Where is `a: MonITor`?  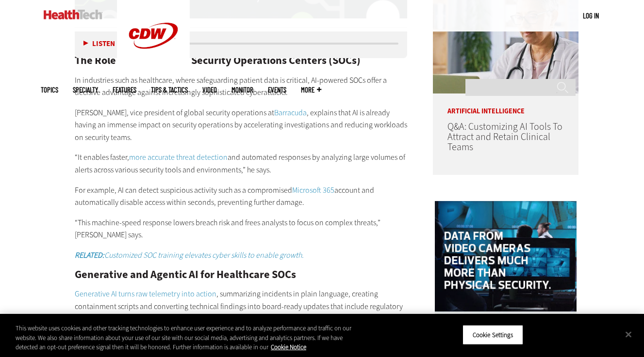
a: MonITor is located at coordinates (242, 90).